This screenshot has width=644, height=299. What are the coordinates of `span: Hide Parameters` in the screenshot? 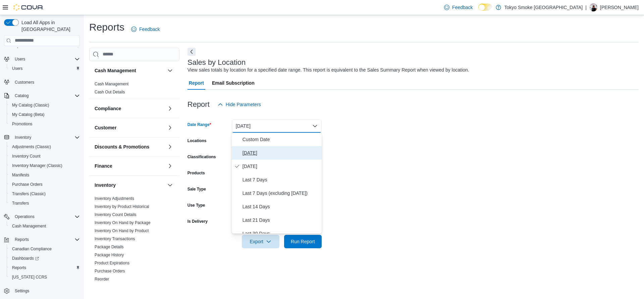 It's located at (243, 104).